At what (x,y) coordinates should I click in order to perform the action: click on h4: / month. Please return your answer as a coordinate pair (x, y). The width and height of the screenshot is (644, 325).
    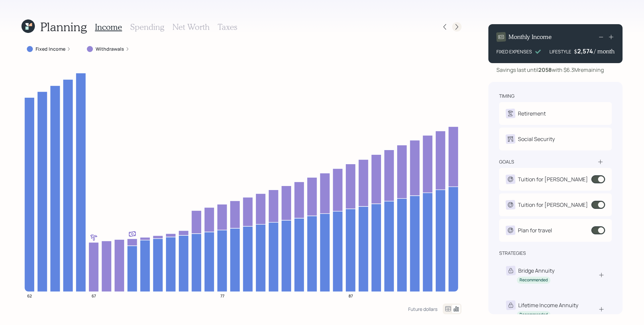
    Looking at the image, I should click on (604, 51).